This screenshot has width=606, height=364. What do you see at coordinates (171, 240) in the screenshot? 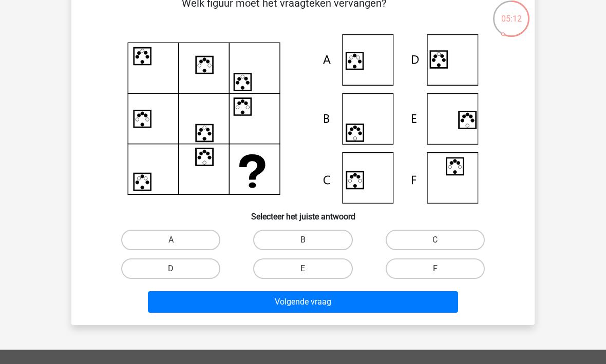
I see `label: A` at bounding box center [171, 240].